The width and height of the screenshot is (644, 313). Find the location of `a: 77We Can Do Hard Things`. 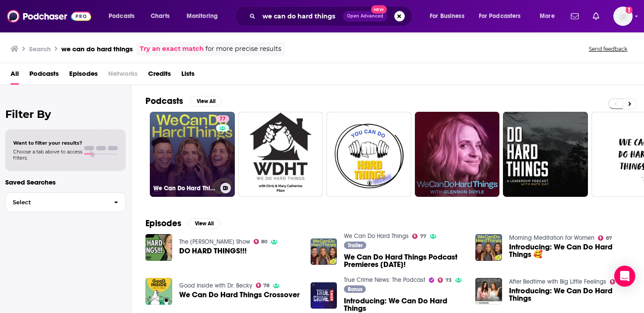

a: 77We Can Do Hard Things is located at coordinates (192, 154).